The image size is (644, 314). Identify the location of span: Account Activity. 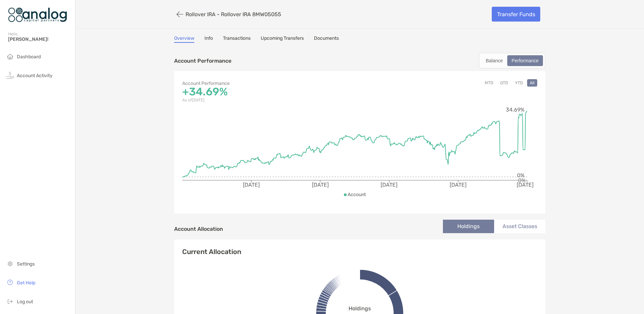
(35, 75).